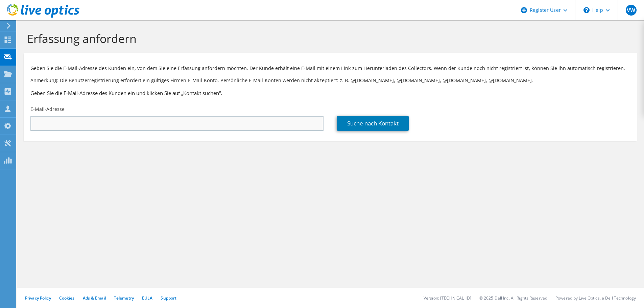 The width and height of the screenshot is (644, 308). What do you see at coordinates (47, 109) in the screenshot?
I see `label: E-Mail-Adresse` at bounding box center [47, 109].